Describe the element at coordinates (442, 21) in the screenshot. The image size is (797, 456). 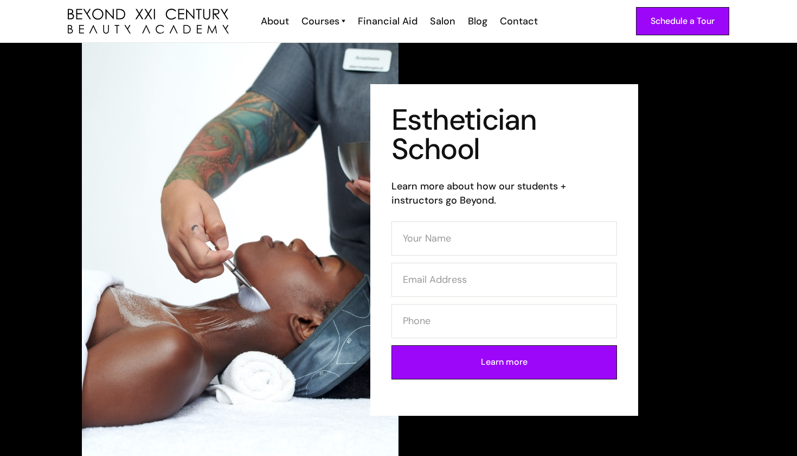
I see `a: Salon` at that location.